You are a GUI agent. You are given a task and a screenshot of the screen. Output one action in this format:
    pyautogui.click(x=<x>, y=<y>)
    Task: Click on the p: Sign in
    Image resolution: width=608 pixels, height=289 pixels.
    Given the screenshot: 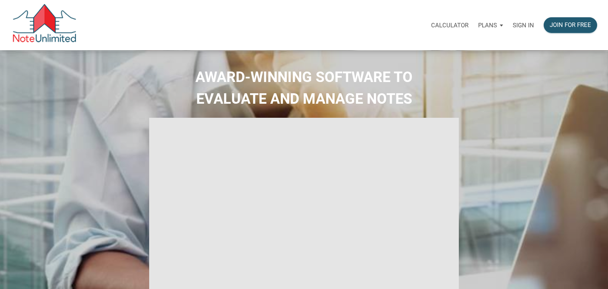 What is the action you would take?
    pyautogui.click(x=524, y=25)
    